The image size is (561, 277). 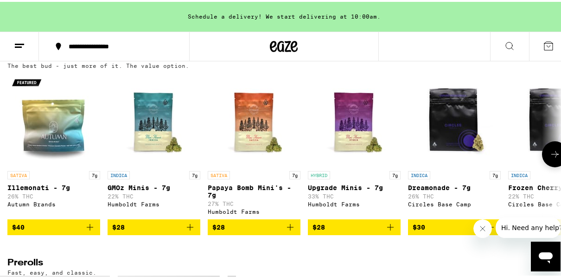 I want to click on span: $30, so click(x=419, y=225).